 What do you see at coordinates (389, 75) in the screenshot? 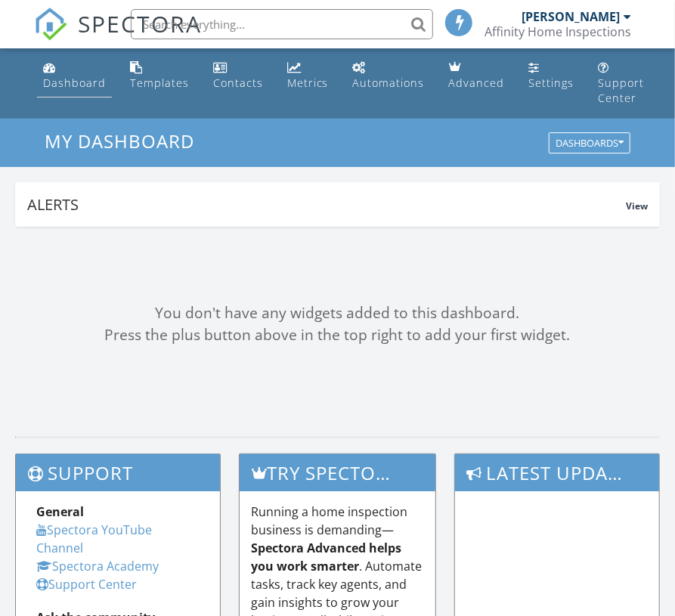
I see `a: Automations (Basic)` at bounding box center [389, 75].